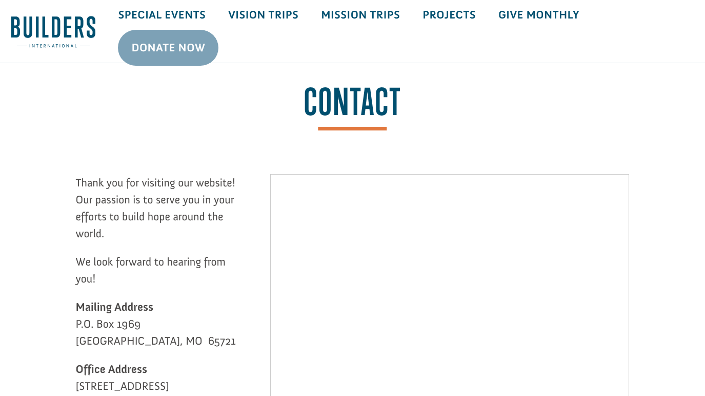 This screenshot has height=396, width=705. I want to click on strong: Mailing Address, so click(115, 306).